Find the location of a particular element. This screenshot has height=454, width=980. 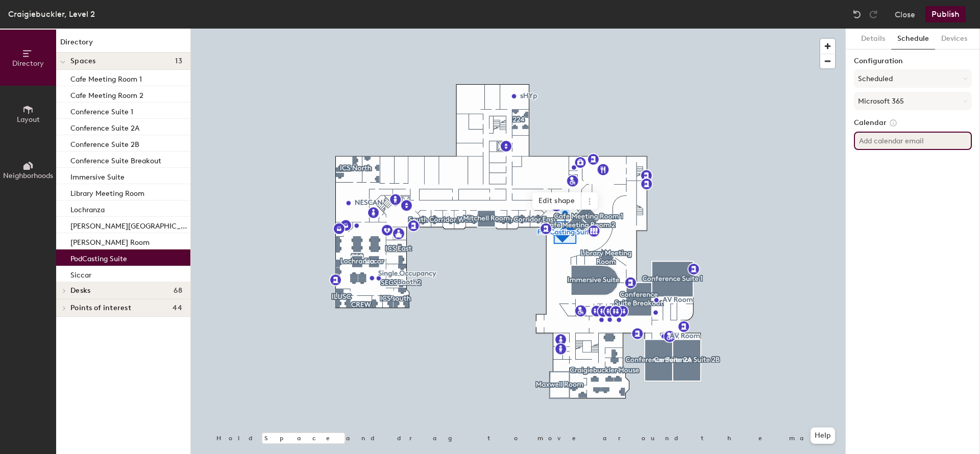

p: Siccar is located at coordinates (81, 274).